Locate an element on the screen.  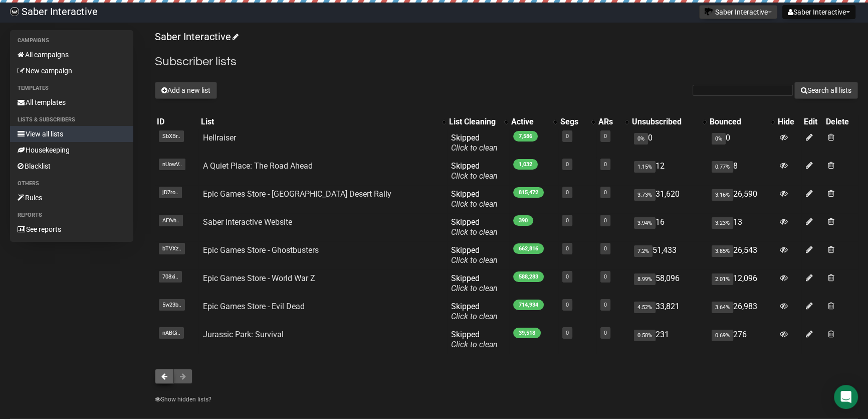
span: 714,934 is located at coordinates (528, 304).